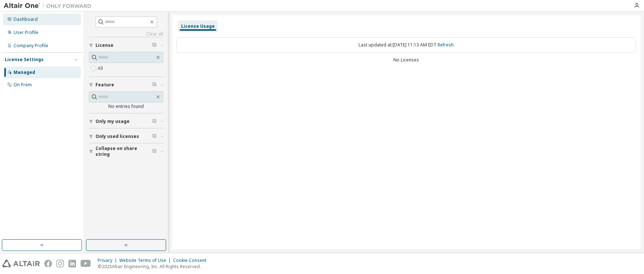  I want to click on div: No entries found, so click(126, 106).